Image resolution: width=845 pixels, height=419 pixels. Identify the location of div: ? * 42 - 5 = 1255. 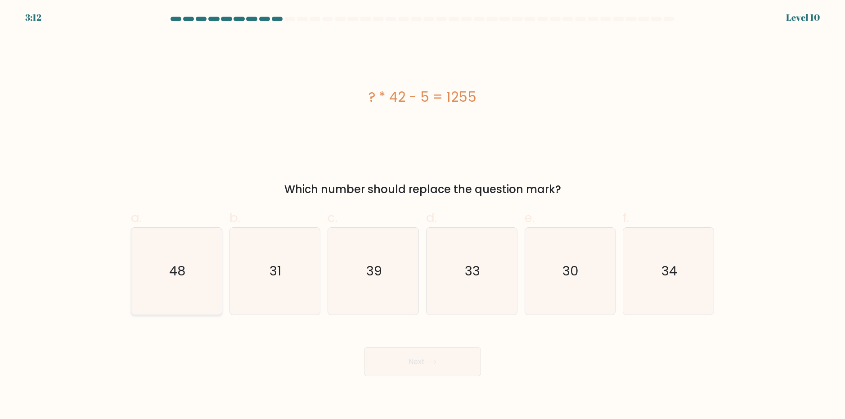
(423, 97).